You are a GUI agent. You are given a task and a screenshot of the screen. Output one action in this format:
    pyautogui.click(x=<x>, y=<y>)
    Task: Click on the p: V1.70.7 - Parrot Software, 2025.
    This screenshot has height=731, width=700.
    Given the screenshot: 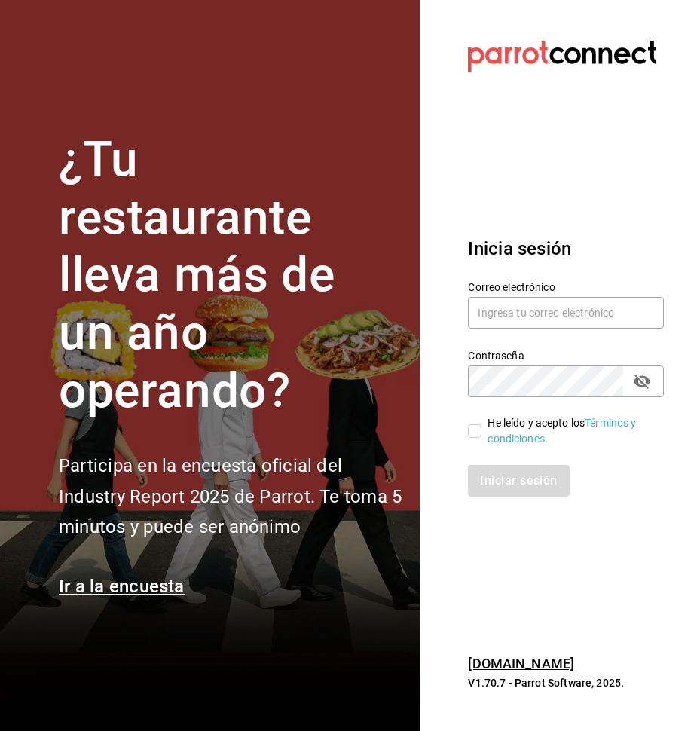 What is the action you would take?
    pyautogui.click(x=566, y=683)
    